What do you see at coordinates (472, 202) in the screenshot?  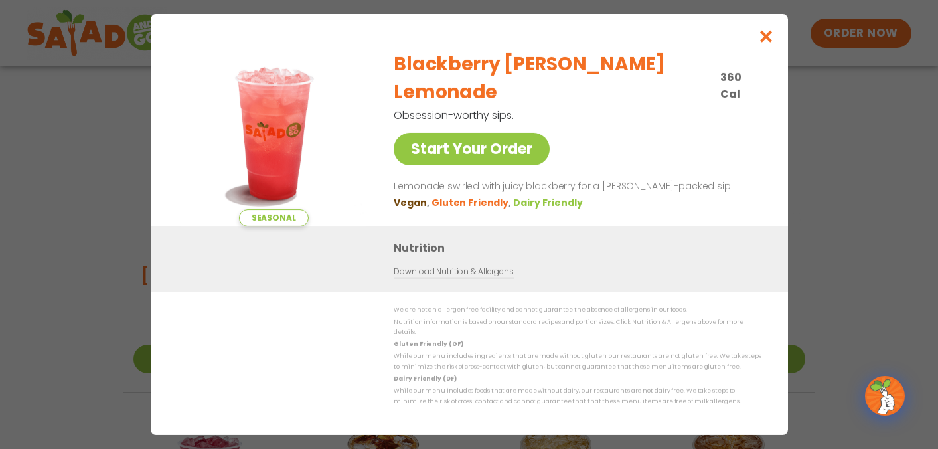 I see `li: Gluten Friendly` at bounding box center [472, 202].